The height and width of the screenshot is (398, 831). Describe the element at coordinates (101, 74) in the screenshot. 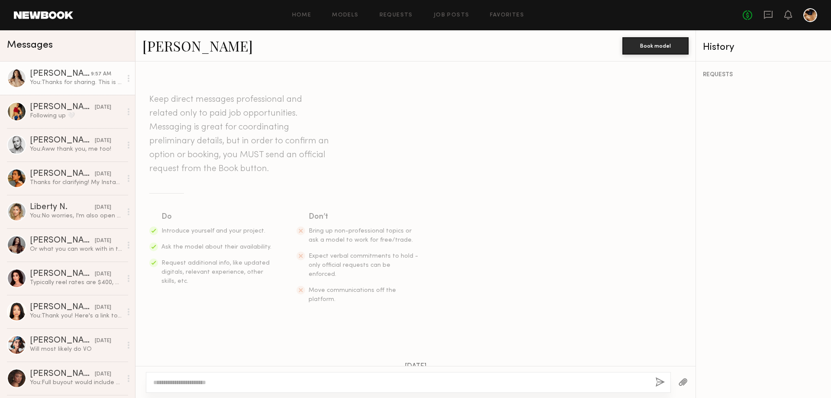

I see `div: 9:57 AM` at that location.